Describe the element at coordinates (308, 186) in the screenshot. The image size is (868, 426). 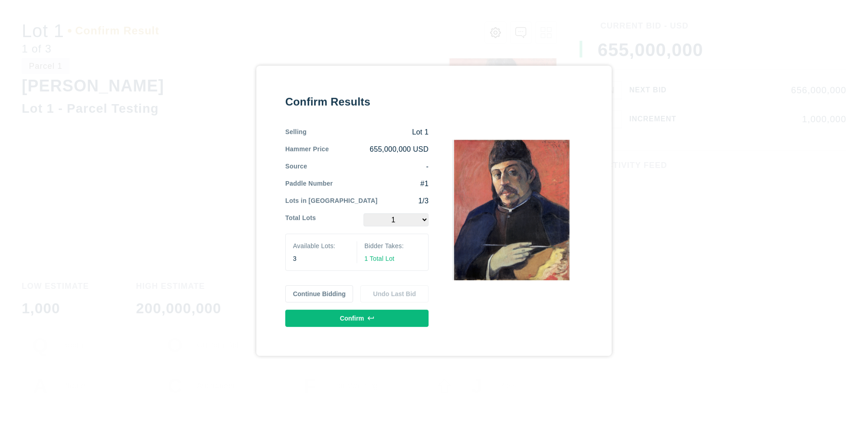
I see `div: Paddle Number` at that location.